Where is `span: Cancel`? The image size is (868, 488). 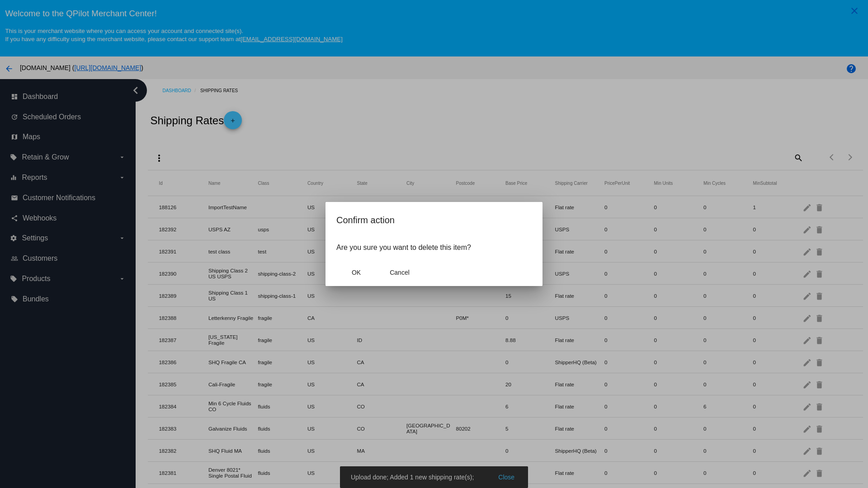
span: Cancel is located at coordinates (400, 272).